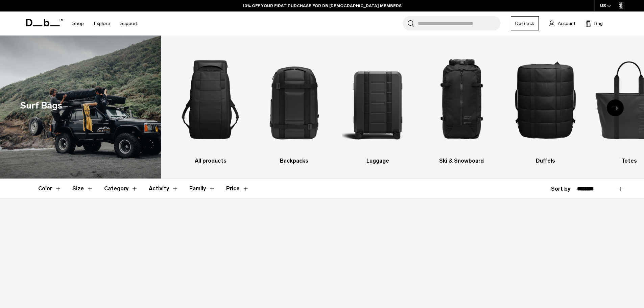 This screenshot has width=644, height=308. I want to click on a: Db Backpacks, so click(294, 105).